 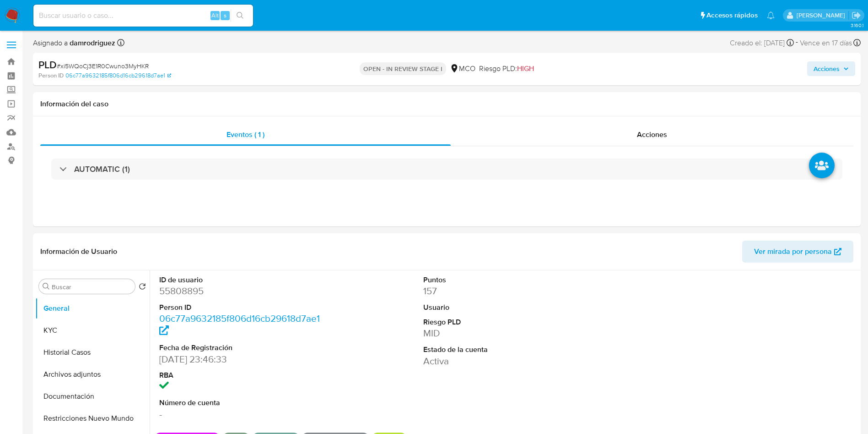 What do you see at coordinates (856, 15) in the screenshot?
I see `a: Salir` at bounding box center [856, 15].